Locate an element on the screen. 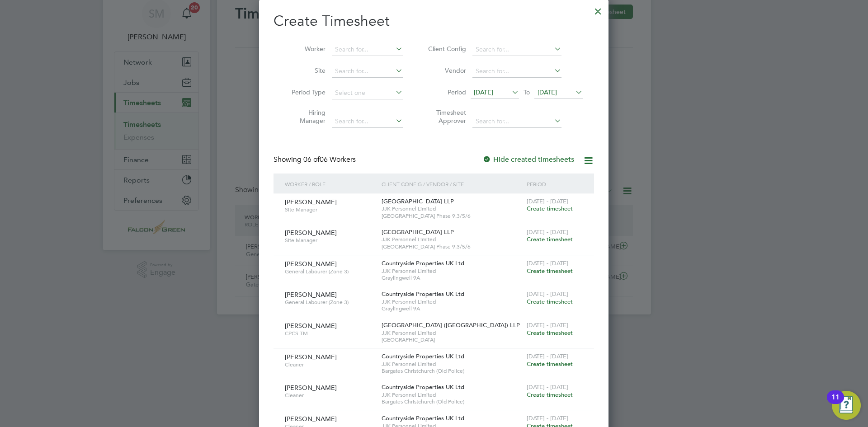 The width and height of the screenshot is (868, 427). span: CPCS TM is located at coordinates (330, 333).